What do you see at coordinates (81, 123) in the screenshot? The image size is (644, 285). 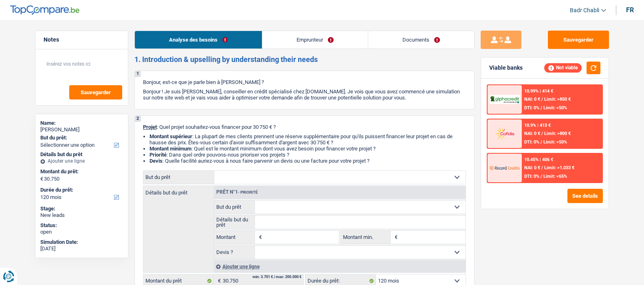 I see `div: Name:` at bounding box center [81, 123].